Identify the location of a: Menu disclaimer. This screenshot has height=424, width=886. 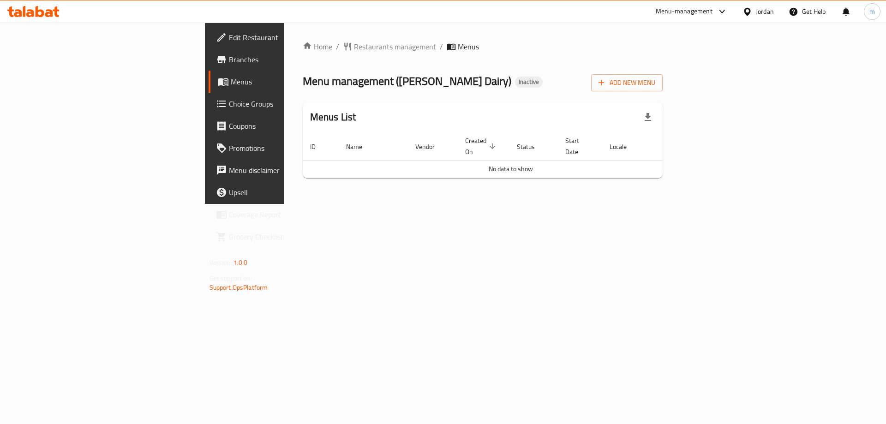
(280, 170).